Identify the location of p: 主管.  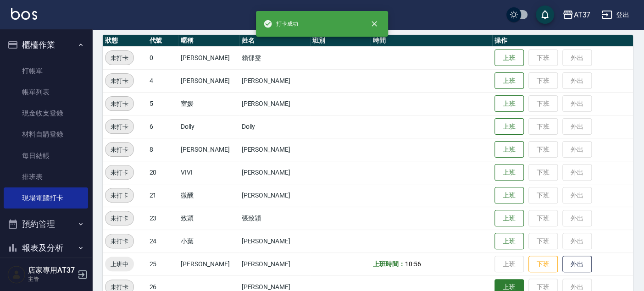
(51, 279).